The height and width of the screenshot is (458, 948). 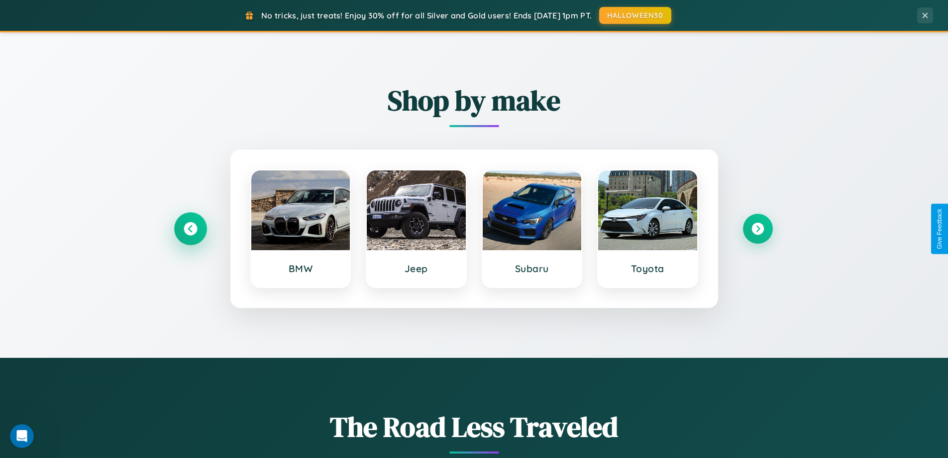 What do you see at coordinates (532, 268) in the screenshot?
I see `h3: Subaru` at bounding box center [532, 268].